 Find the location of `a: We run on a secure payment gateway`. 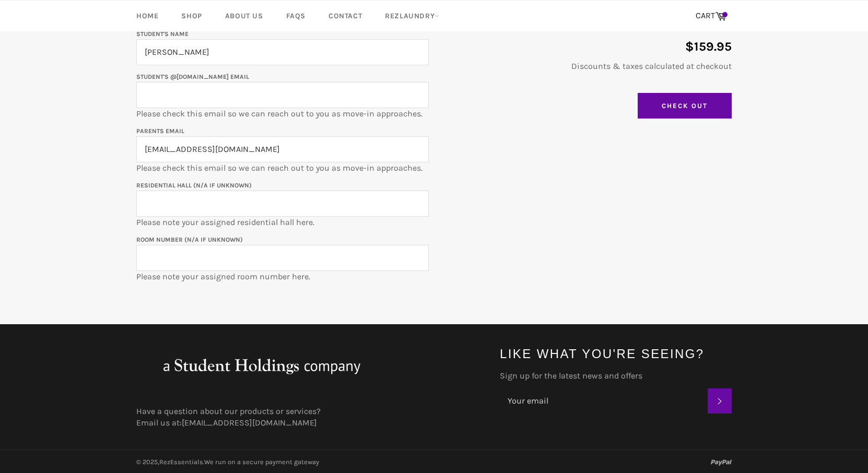

a: We run on a secure payment gateway is located at coordinates (262, 461).